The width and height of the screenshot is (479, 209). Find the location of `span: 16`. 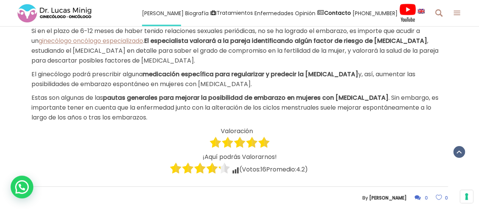

span: 16 is located at coordinates (263, 169).